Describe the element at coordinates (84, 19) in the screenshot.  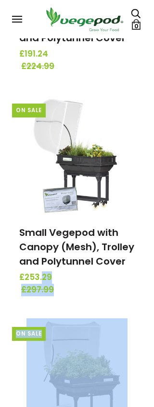
I see `img: Vegepod` at that location.